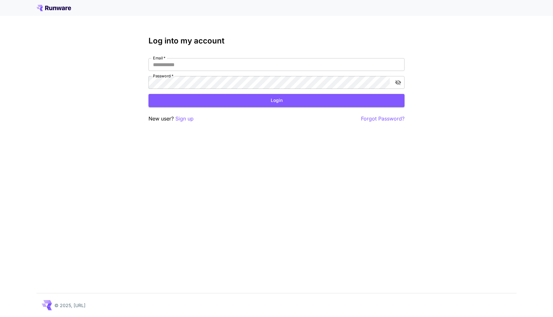  What do you see at coordinates (276, 41) in the screenshot?
I see `h3: Log into my account` at bounding box center [276, 41].